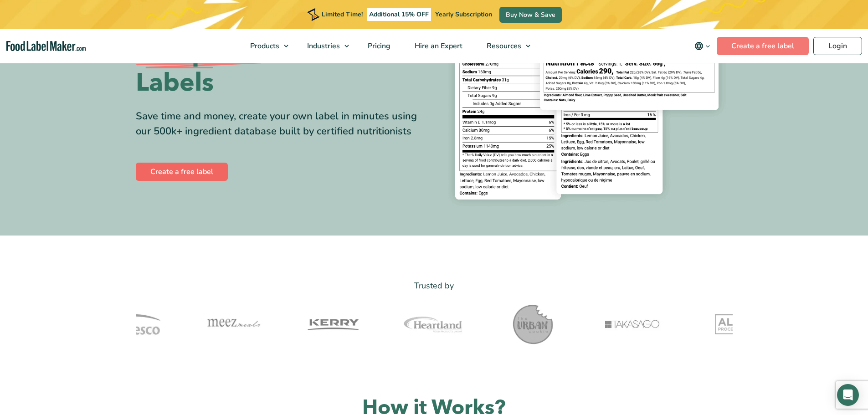  Describe the element at coordinates (434, 285) in the screenshot. I see `p: Trusted by` at that location.